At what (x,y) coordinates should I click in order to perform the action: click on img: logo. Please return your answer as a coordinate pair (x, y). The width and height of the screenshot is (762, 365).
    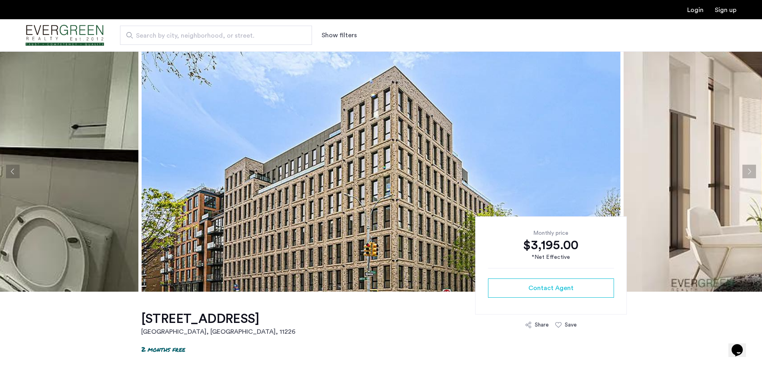
    Looking at the image, I should click on (65, 35).